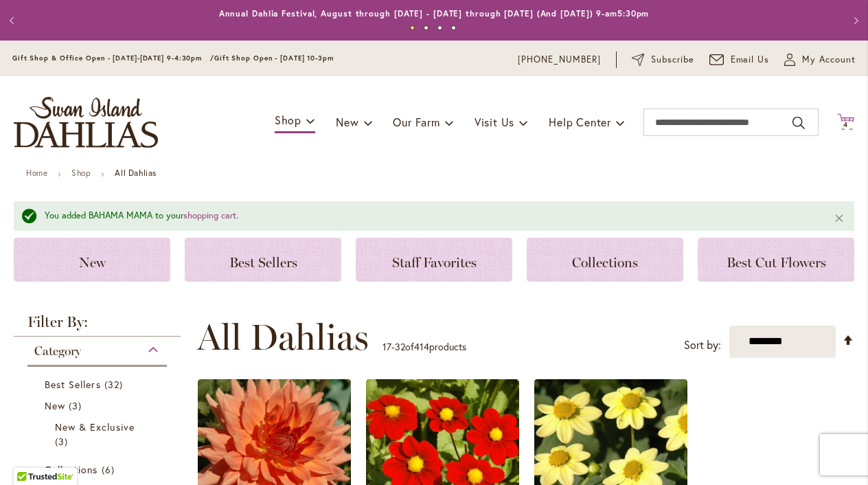 The height and width of the screenshot is (485, 868). What do you see at coordinates (288, 120) in the screenshot?
I see `span: Shop` at bounding box center [288, 120].